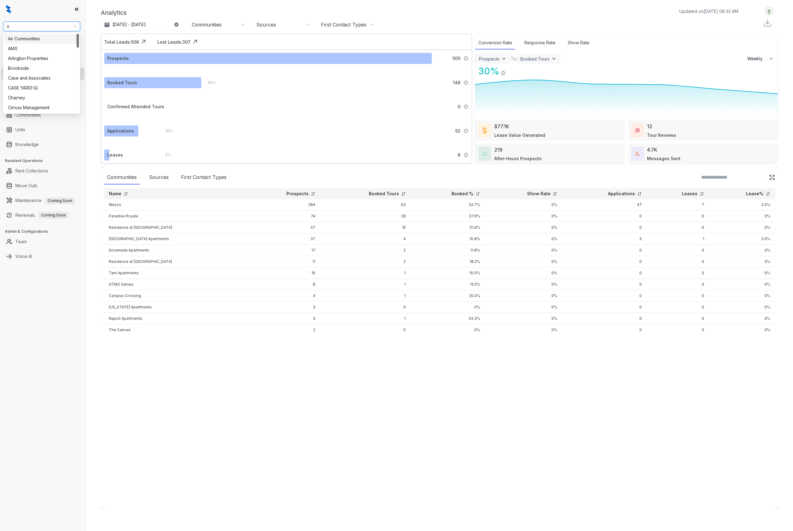  What do you see at coordinates (495, 43) in the screenshot?
I see `div: Conversion Rate` at bounding box center [495, 43].